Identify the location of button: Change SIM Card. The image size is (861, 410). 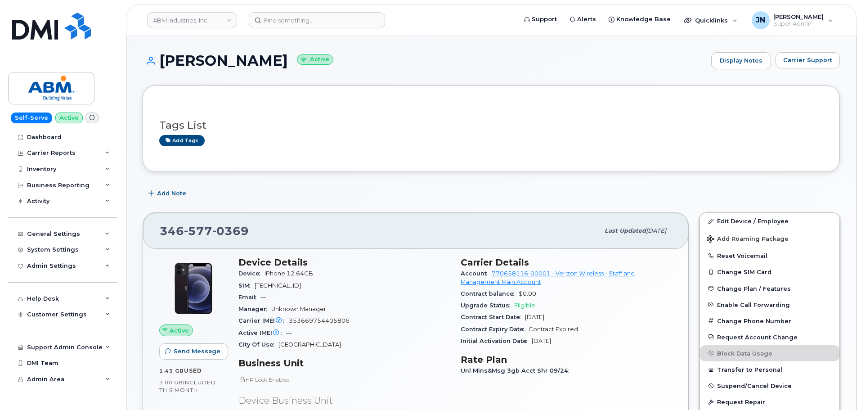
(769, 272).